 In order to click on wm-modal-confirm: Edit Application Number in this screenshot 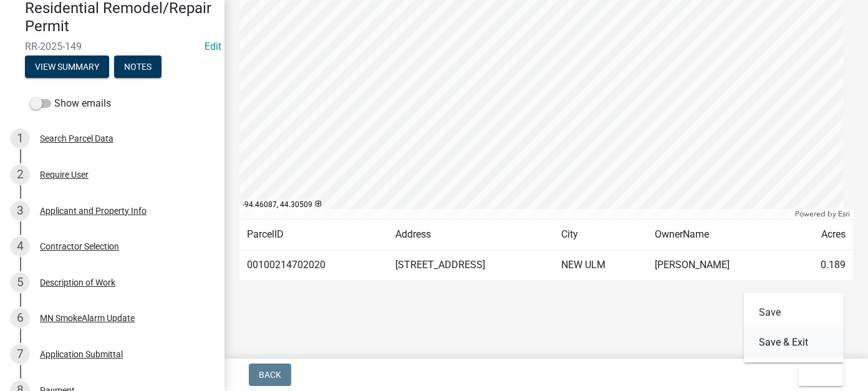, I will do `click(213, 46)`.